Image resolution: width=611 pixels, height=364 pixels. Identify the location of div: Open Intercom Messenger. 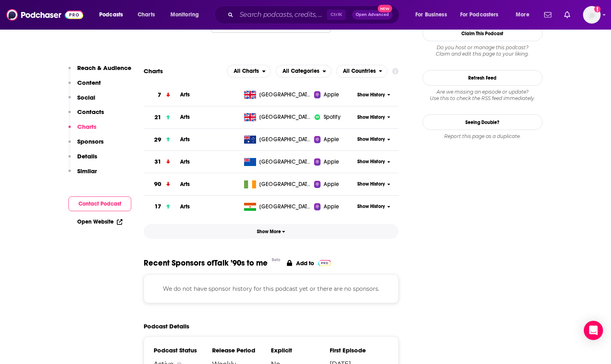
(593, 331).